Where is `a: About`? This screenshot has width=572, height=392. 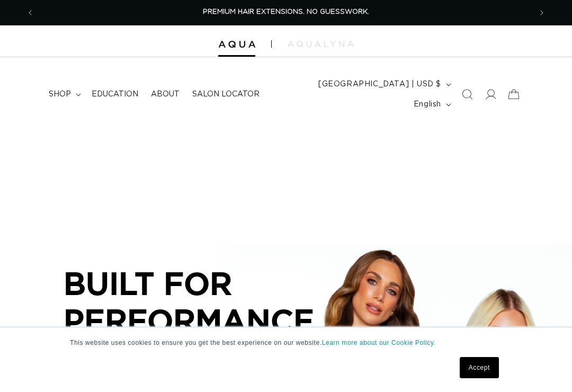
a: About is located at coordinates (165, 95).